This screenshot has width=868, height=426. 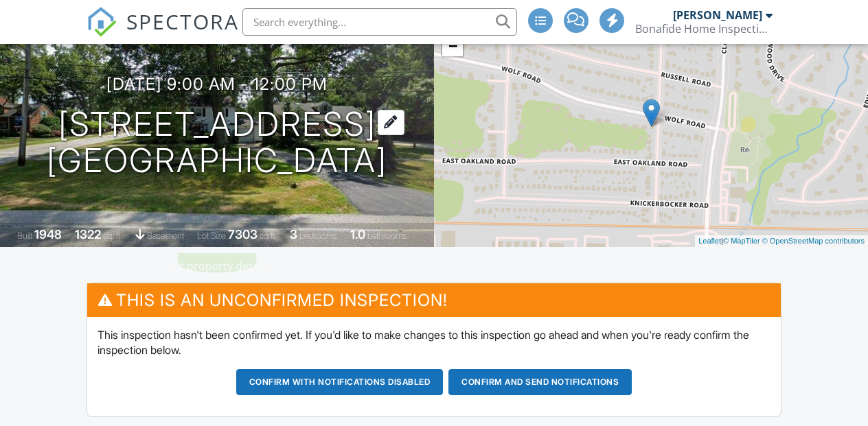 What do you see at coordinates (101, 22) in the screenshot?
I see `img: The Best Home Inspection Software - Spectora` at bounding box center [101, 22].